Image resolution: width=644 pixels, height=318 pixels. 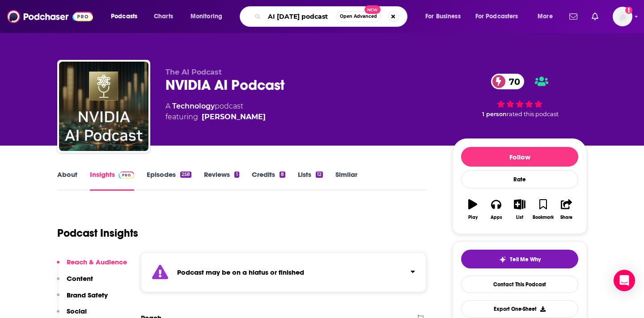 I want to click on a: InsightsPodchaser Pro, so click(x=112, y=180).